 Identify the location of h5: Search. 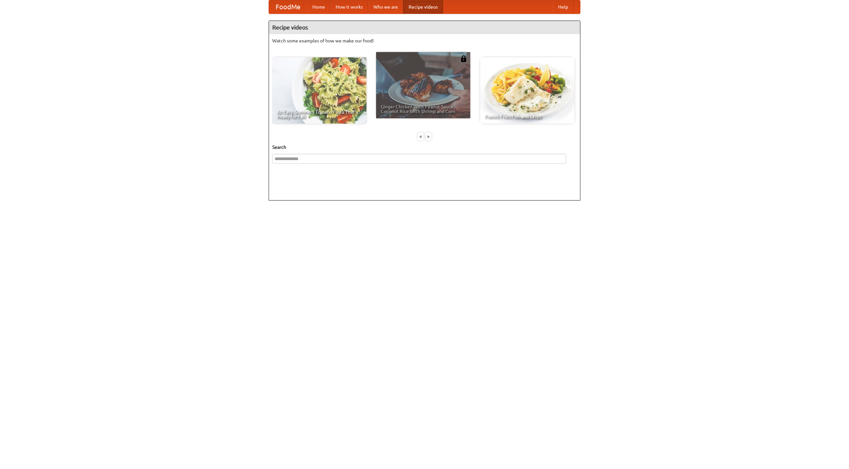
(424, 147).